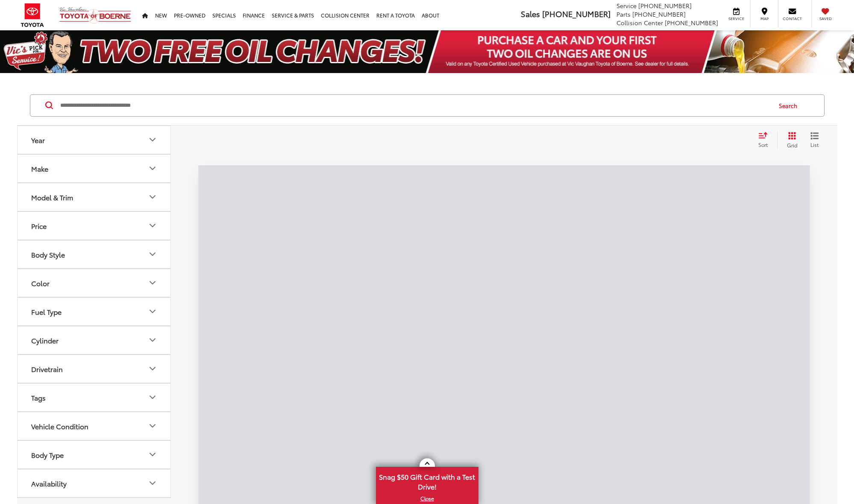 The height and width of the screenshot is (504, 854). What do you see at coordinates (94, 483) in the screenshot?
I see `button: AvailabilityAvailability` at bounding box center [94, 483].